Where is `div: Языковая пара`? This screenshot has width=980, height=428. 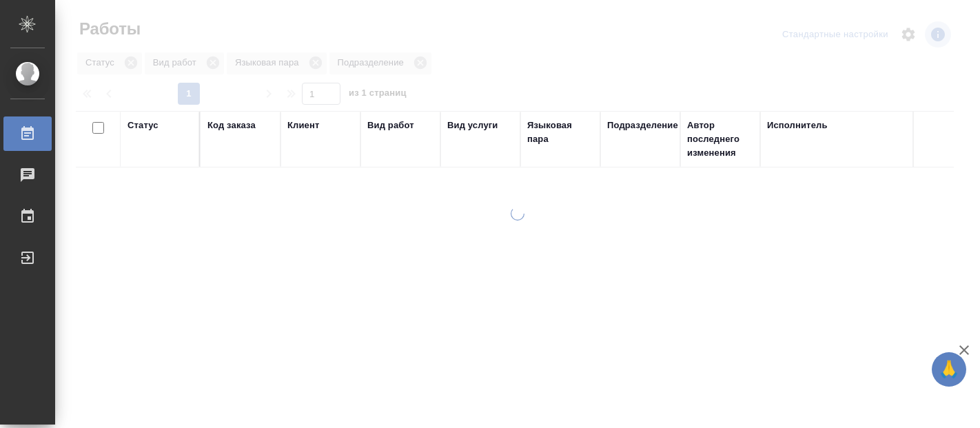 div: Языковая пара is located at coordinates (560, 132).